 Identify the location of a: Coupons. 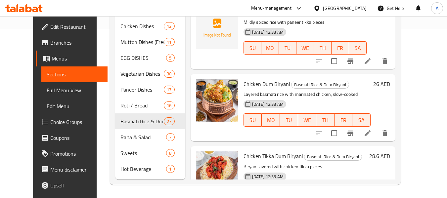
(72, 138).